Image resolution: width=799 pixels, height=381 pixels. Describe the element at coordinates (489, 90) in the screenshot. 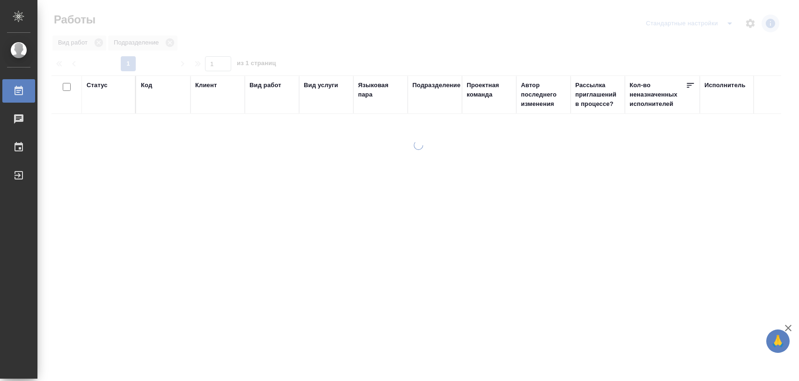

I see `div: Проектная команда` at that location.